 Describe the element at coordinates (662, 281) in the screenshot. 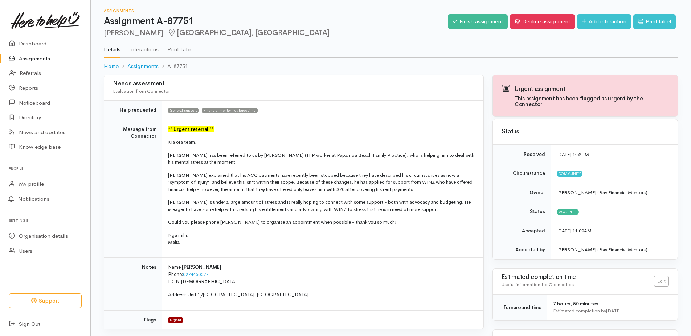

I see `a: Edit` at that location.